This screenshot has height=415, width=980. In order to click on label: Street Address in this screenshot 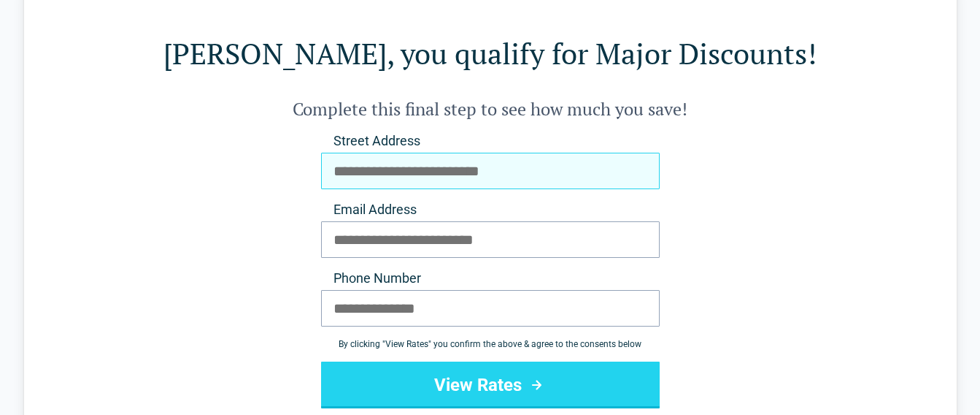, I will do `click(491, 141)`.